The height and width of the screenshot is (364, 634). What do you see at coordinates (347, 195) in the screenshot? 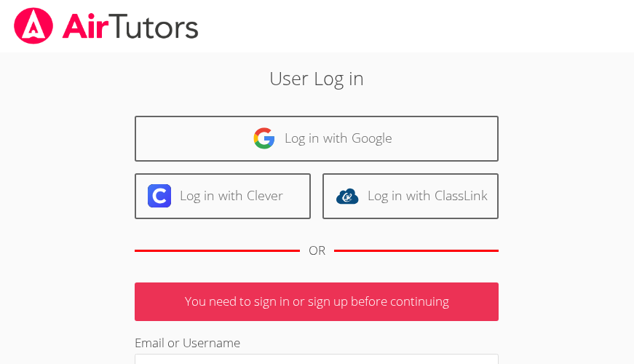
I see `img: classlink-logo-d6bb404cc1216ec64c9a2012d9dc4662098be43eaf13dc465df04b49fa7ab582.svg` at bounding box center [347, 195].